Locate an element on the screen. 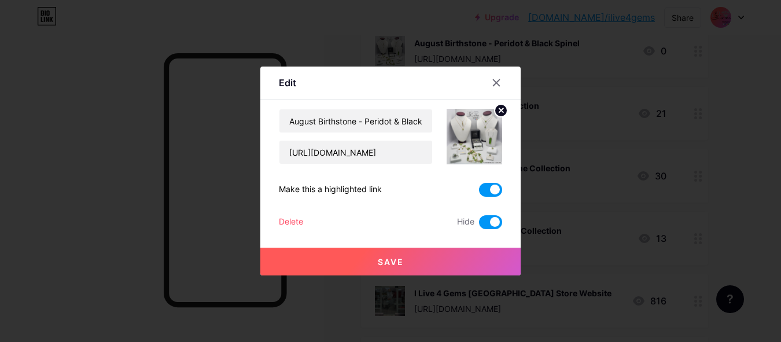 The height and width of the screenshot is (342, 781). span: Save is located at coordinates (390, 261).